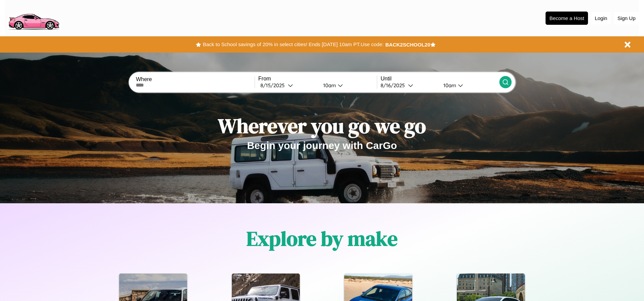 Image resolution: width=644 pixels, height=301 pixels. I want to click on div: 8 / 16 / 2025, so click(394, 85).